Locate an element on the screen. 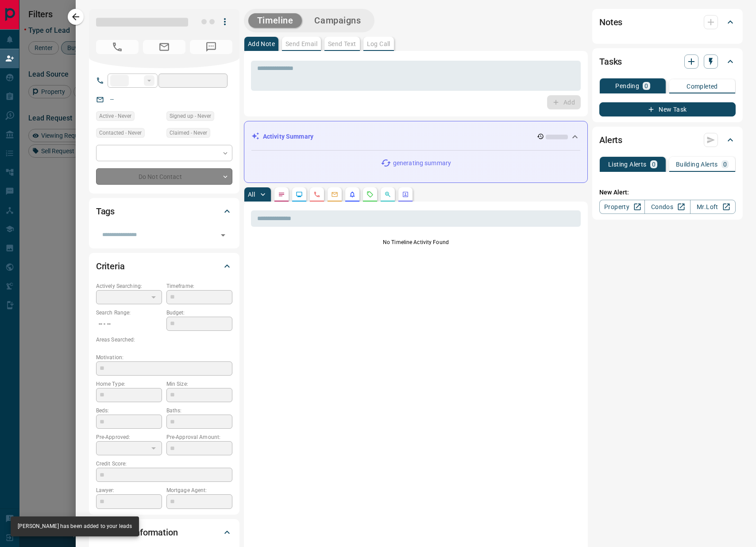  p: Pre-Approved: is located at coordinates (128, 437).